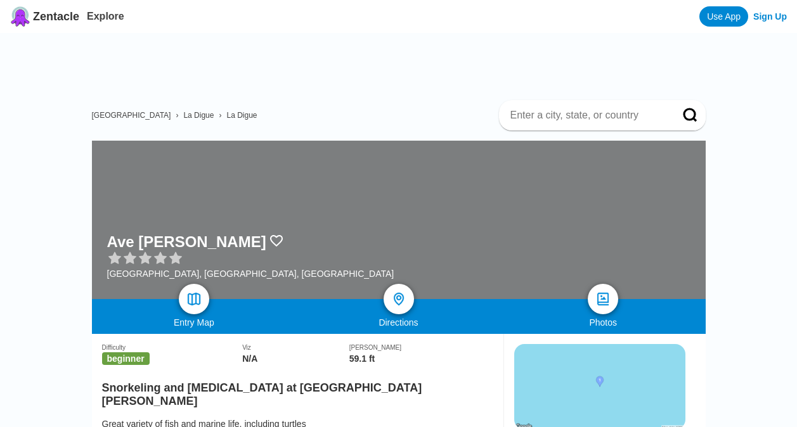 The image size is (797, 427). Describe the element at coordinates (296, 359) in the screenshot. I see `div: N/A` at that location.